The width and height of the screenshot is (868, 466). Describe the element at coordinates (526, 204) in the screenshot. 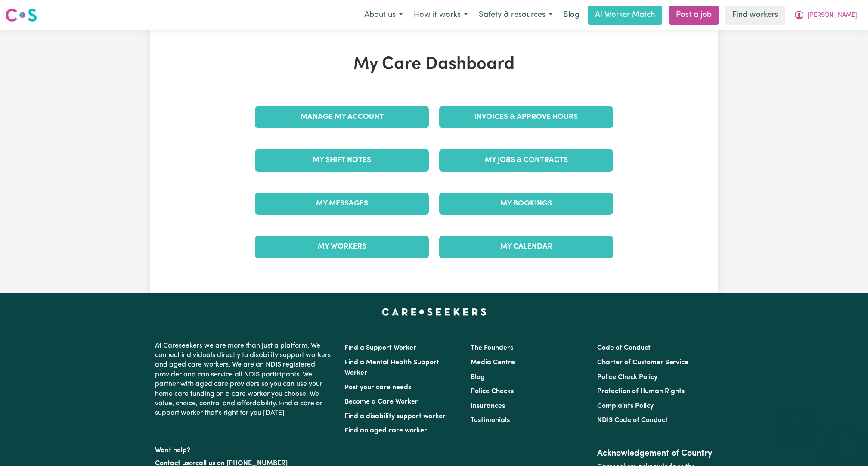

I see `a: My Bookings` at that location.